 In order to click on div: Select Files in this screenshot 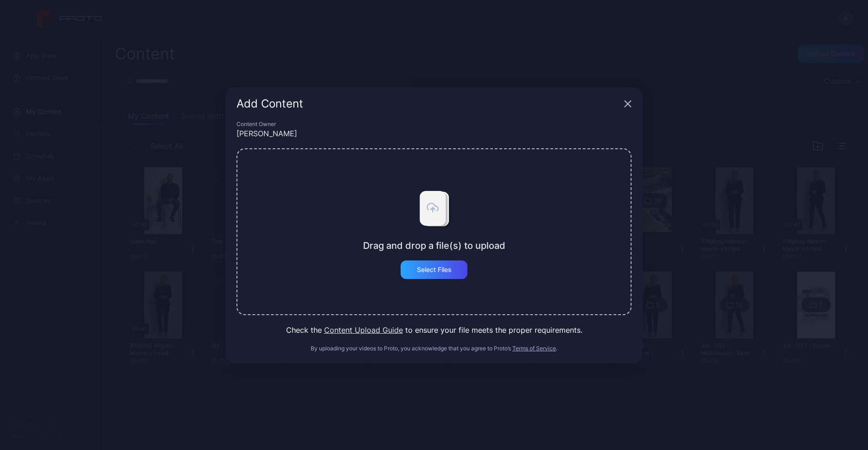, I will do `click(434, 269)`.